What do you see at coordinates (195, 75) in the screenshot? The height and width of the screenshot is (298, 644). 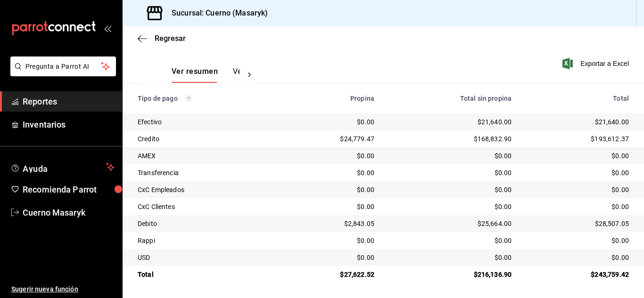 I see `button: Ver resumen` at bounding box center [195, 75].